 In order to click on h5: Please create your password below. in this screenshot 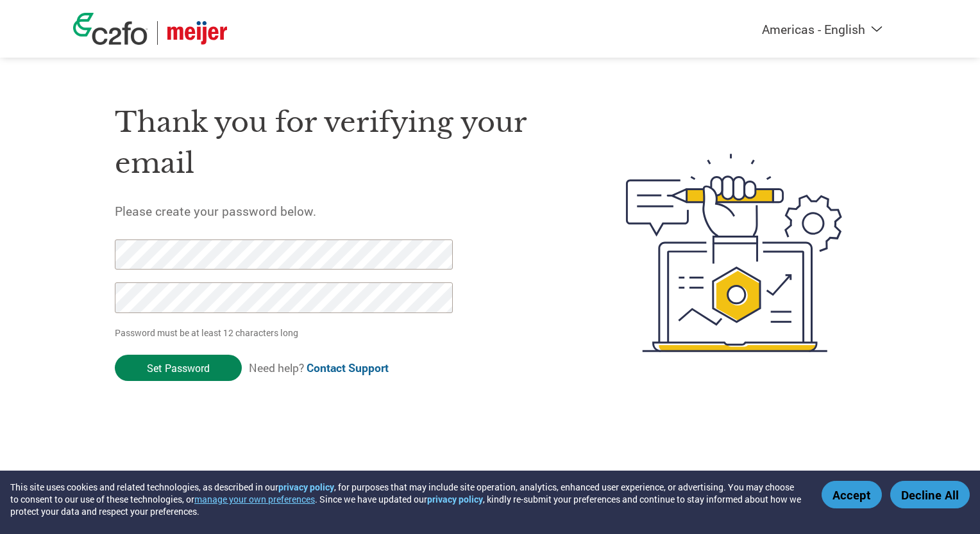, I will do `click(340, 211)`.